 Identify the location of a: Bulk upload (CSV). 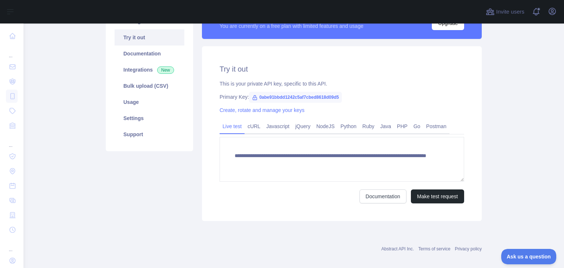
(149, 86).